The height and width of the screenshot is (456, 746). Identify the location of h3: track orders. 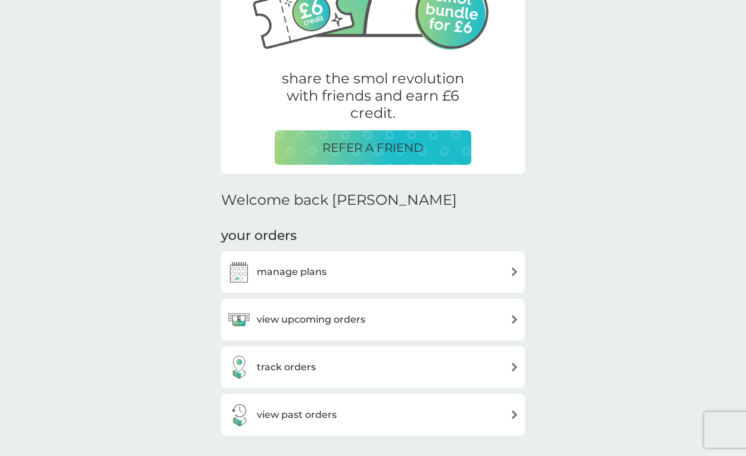
(286, 368).